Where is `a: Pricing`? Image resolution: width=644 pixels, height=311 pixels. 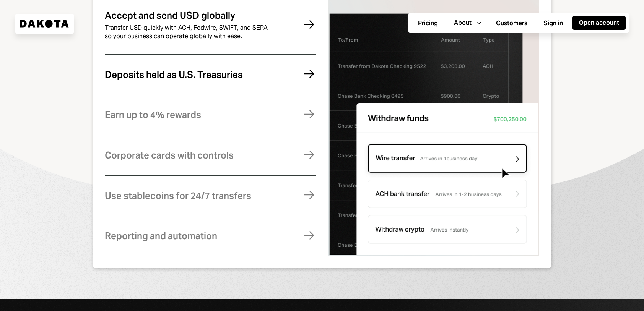
a: Pricing is located at coordinates (428, 23).